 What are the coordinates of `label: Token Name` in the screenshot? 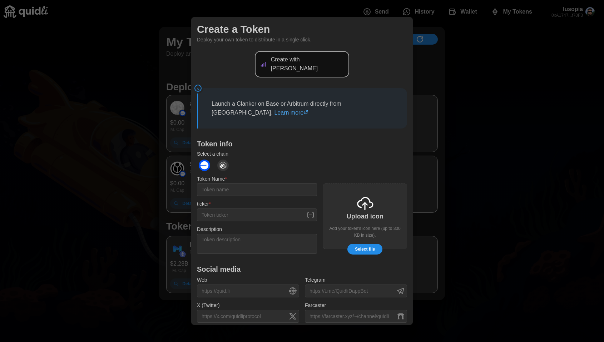 It's located at (212, 179).